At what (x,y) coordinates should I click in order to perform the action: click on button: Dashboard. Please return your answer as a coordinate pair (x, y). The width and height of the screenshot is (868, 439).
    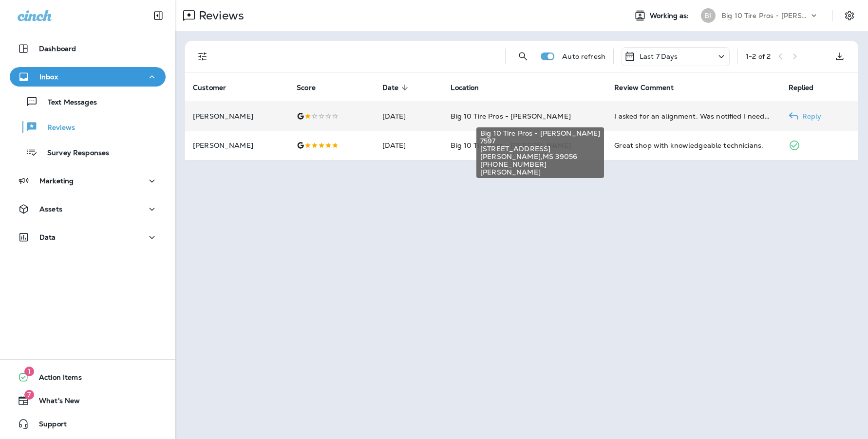
    Looking at the image, I should click on (87, 48).